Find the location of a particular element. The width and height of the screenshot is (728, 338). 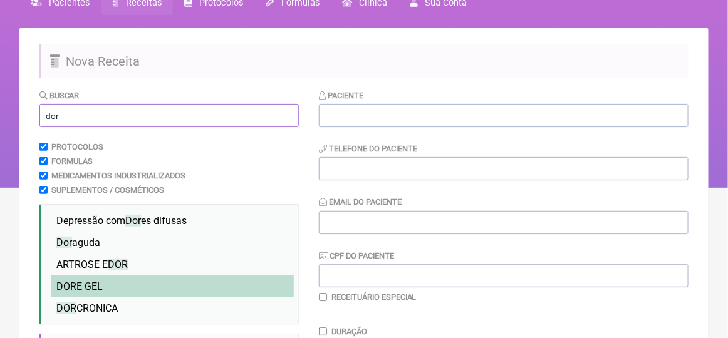

span: Depressão com es difusas is located at coordinates (121, 220).